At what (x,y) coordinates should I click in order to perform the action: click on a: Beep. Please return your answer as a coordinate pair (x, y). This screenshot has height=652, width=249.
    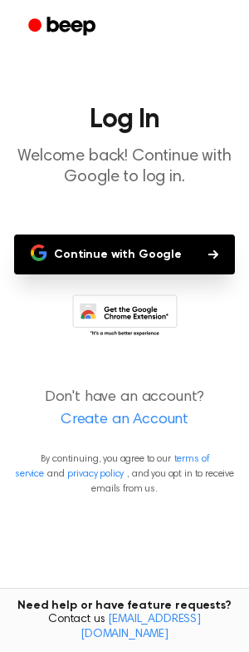
    Looking at the image, I should click on (63, 27).